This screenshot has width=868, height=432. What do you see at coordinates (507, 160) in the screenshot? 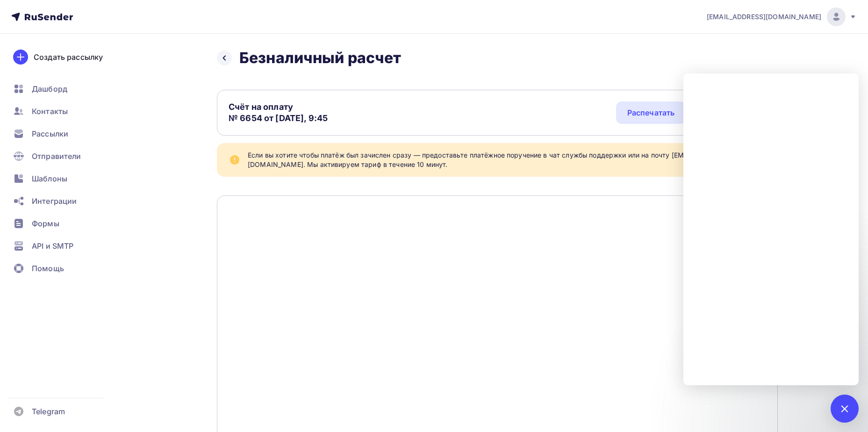
I see `div: Если вы хотите чтобы платёж был зачислен сразу — предоставьте платёжное поручение в чат службы по...` at bounding box center [507, 160].